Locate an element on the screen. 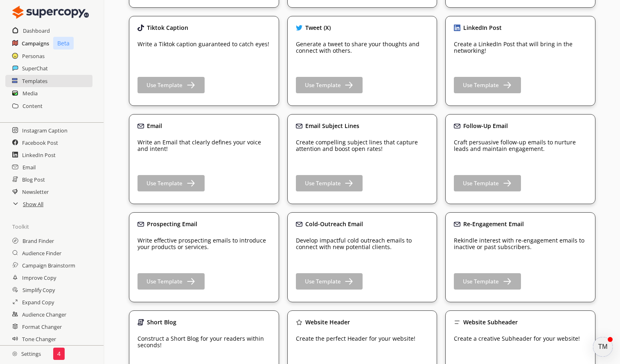 The image size is (620, 364). a: Improve Copy is located at coordinates (39, 278).